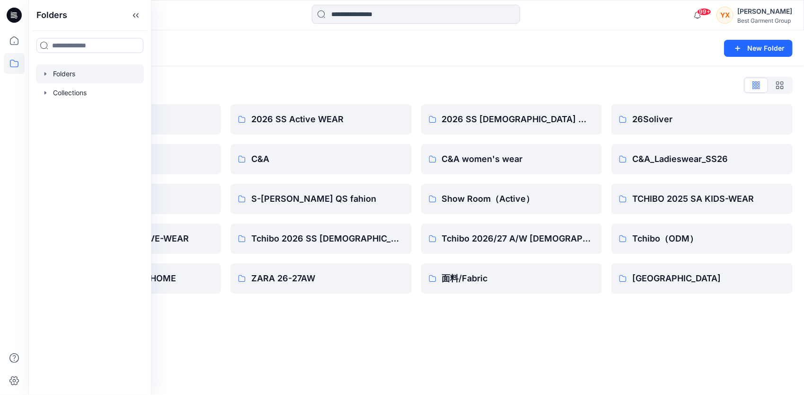  I want to click on p: C&A, so click(327, 159).